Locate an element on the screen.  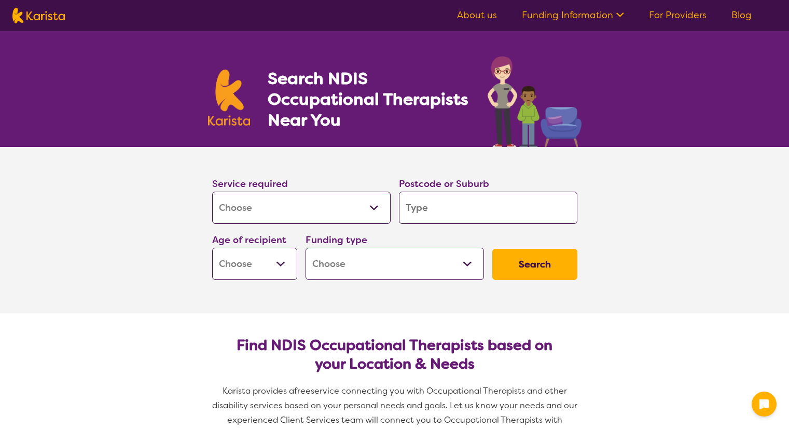
label: Postcode or Suburb is located at coordinates (444, 184).